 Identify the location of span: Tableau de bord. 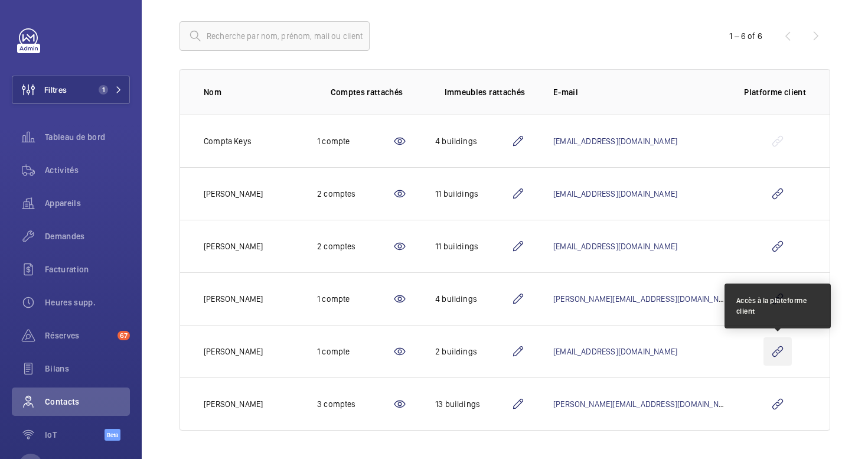
(87, 137).